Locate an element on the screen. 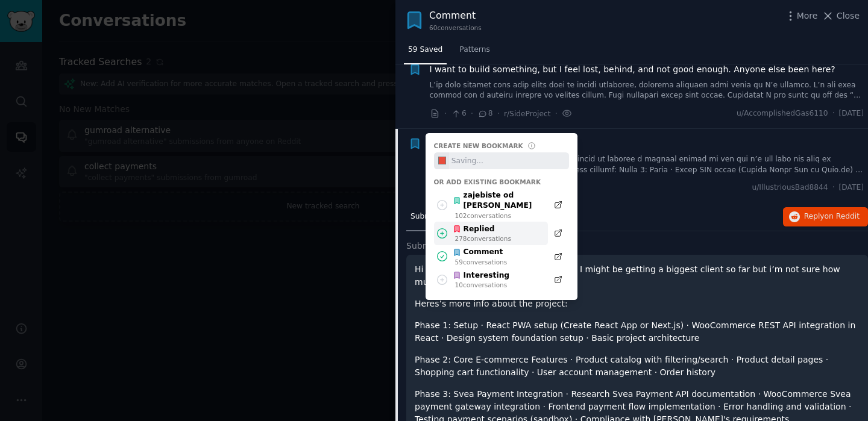 This screenshot has width=868, height=421. div: Create new bookmark is located at coordinates (479, 146).